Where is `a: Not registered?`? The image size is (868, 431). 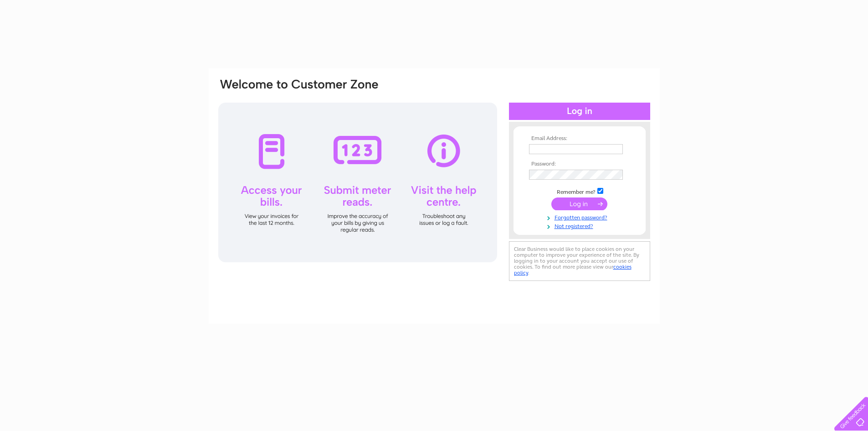
a: Not registered? is located at coordinates (581, 225).